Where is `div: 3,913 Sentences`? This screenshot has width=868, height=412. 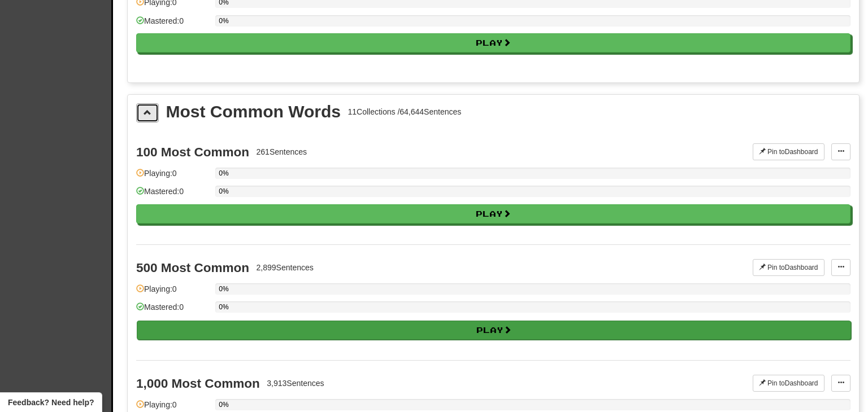 div: 3,913 Sentences is located at coordinates (295, 383).